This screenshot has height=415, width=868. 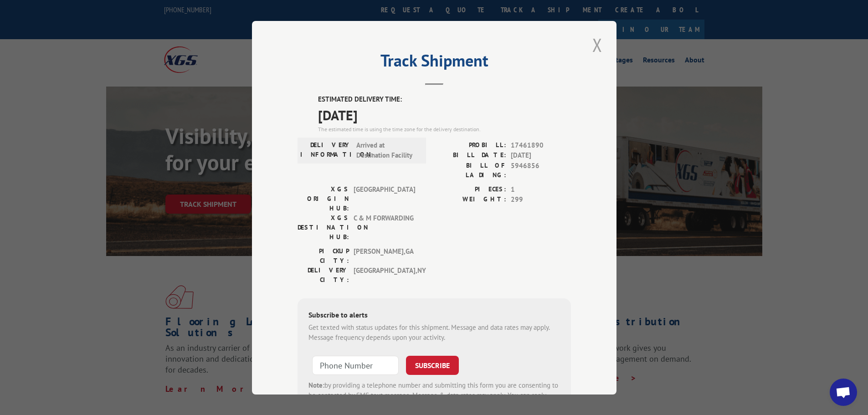 What do you see at coordinates (444, 129) in the screenshot?
I see `div: The estimated time is using the time zone for the delivery destination.` at bounding box center [444, 129].